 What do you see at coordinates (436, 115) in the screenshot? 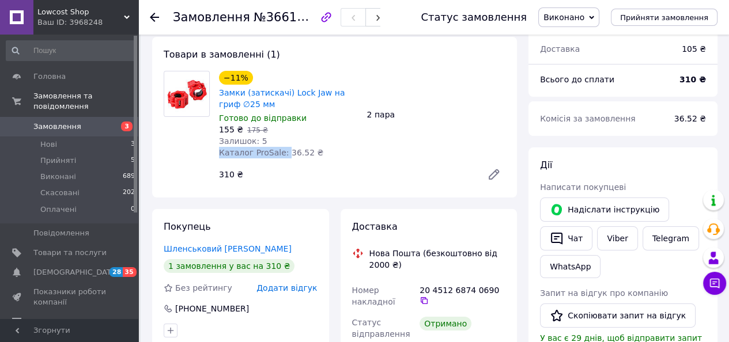
I see `div: 2 пара` at bounding box center [436, 115].